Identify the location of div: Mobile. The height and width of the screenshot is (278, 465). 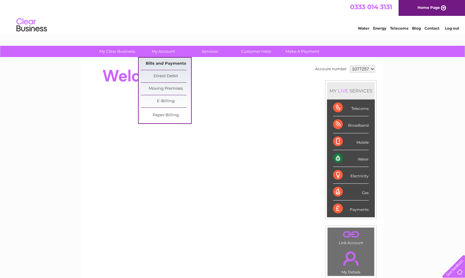
(351, 141).